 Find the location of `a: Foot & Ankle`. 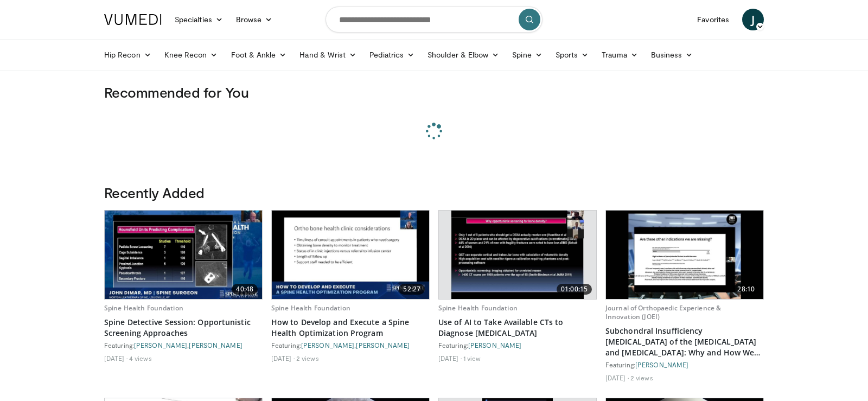

a: Foot & Ankle is located at coordinates (258, 55).